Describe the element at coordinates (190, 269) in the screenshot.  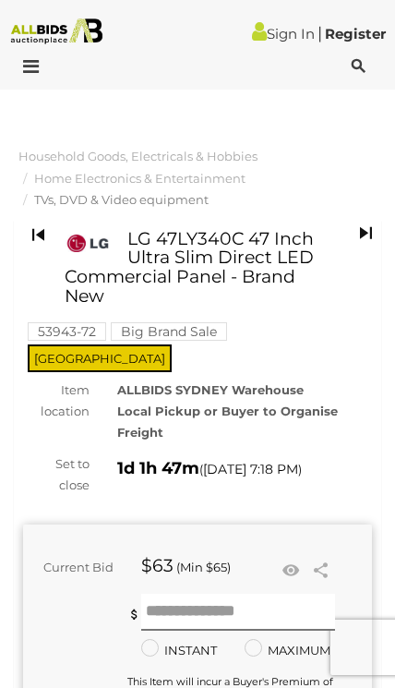
I see `h1: LG 47LY340C 47 Inch Ultra Slim Direct LED Commercial Panel - Brand New` at that location.